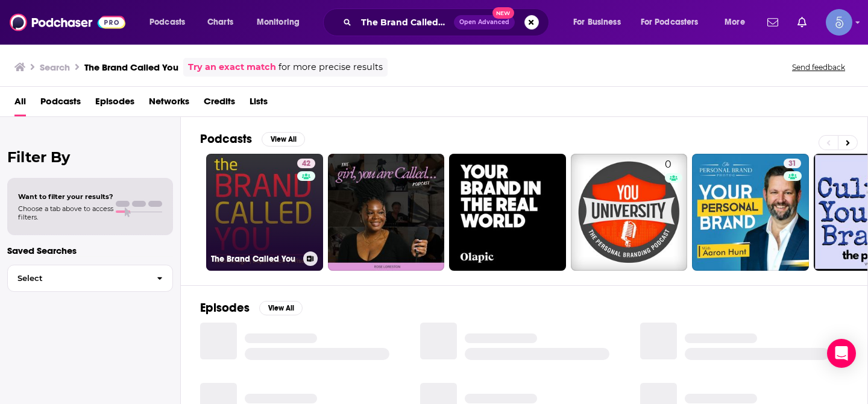  Describe the element at coordinates (252, 139) in the screenshot. I see `a: PodcastsView All` at that location.